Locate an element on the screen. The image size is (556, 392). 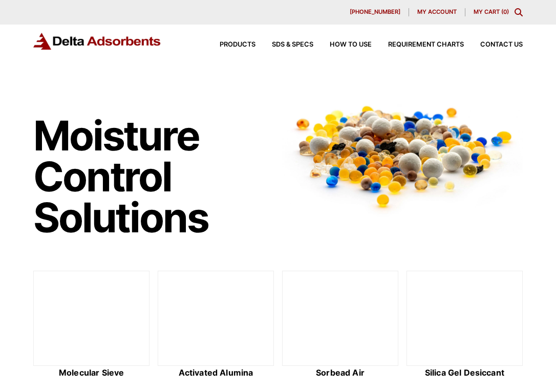
h1: Moisture Control Solutions is located at coordinates (153, 176).